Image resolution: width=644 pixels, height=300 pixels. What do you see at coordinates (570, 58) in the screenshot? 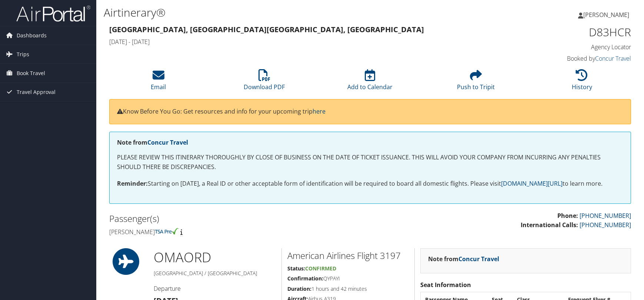
I see `h4: Booked by` at bounding box center [570, 58].